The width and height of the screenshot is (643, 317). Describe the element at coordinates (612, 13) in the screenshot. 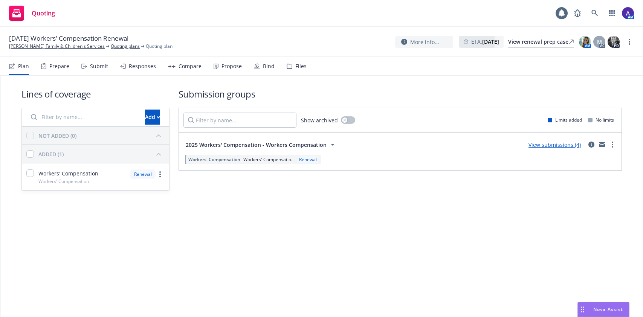

I see `a: Switch app` at that location.